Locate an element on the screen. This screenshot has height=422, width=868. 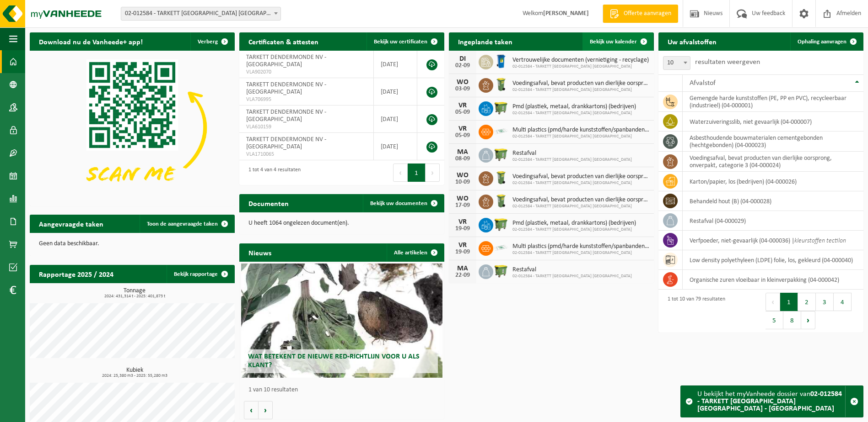
span: Afvalstof is located at coordinates (702, 83).